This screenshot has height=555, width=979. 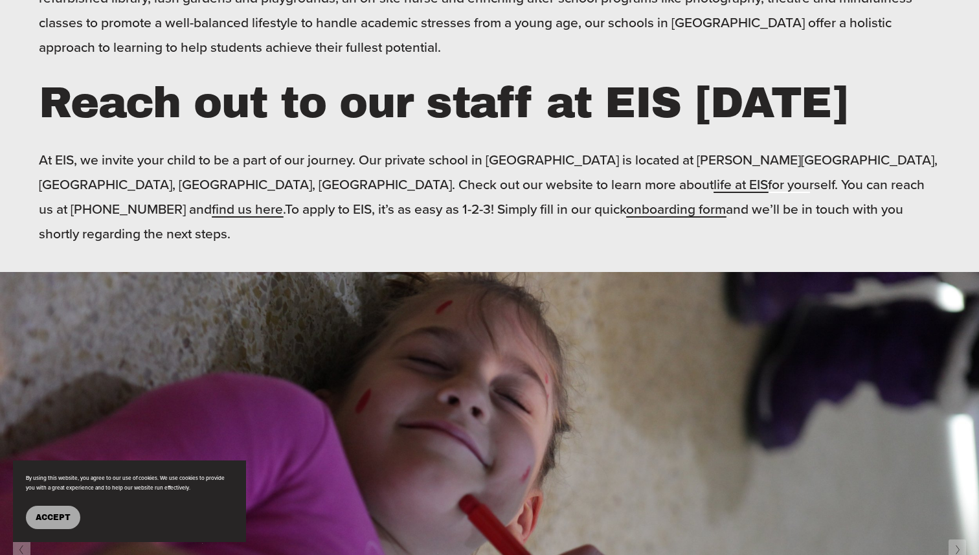 I want to click on a: onboarding form, so click(x=676, y=208).